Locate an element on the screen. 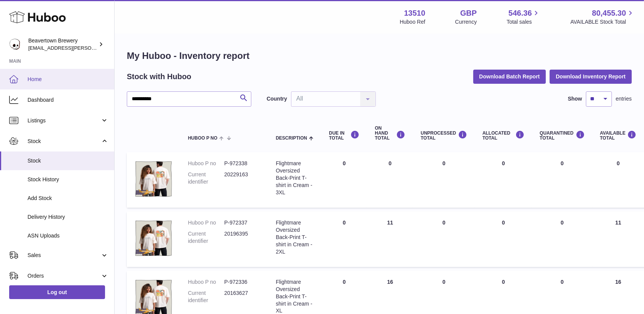 Image resolution: width=644 pixels, height=314 pixels. div: Flightmare Oversized Back-Print T-shirt in Cream - 3XL is located at coordinates (295, 178).